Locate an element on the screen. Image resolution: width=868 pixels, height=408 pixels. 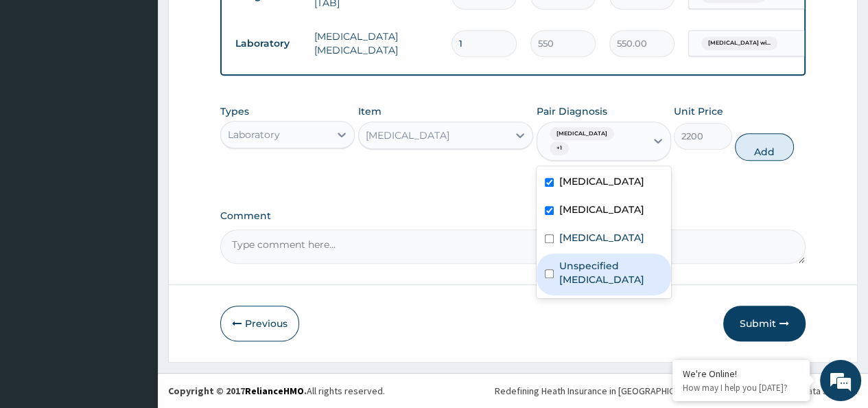
button: Add is located at coordinates (764, 147).